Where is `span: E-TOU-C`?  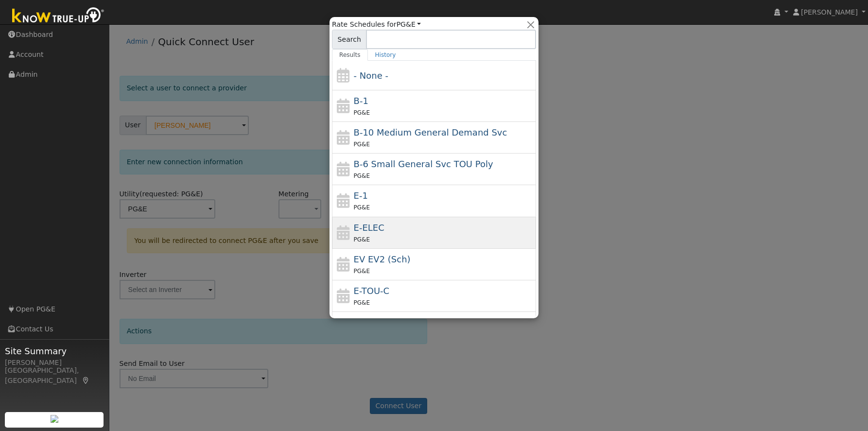 span: E-TOU-C is located at coordinates (372, 290).